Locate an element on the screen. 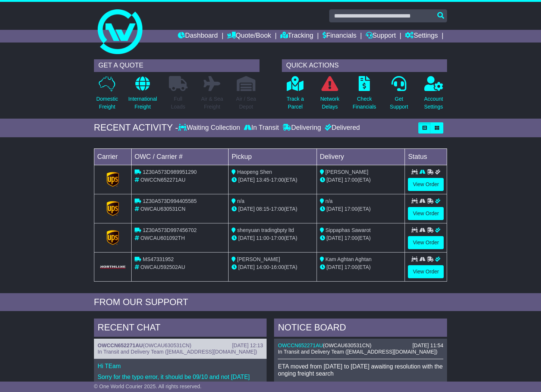 Image resolution: width=541 pixels, height=392 pixels. p: Air / Sea Depot is located at coordinates (246, 103).